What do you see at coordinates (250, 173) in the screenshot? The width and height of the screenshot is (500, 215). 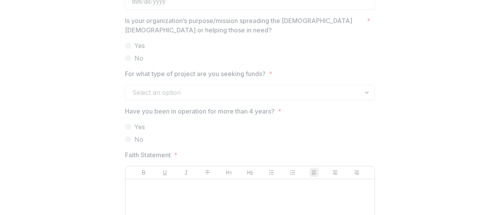 I see `button: Heading 2` at bounding box center [250, 173].